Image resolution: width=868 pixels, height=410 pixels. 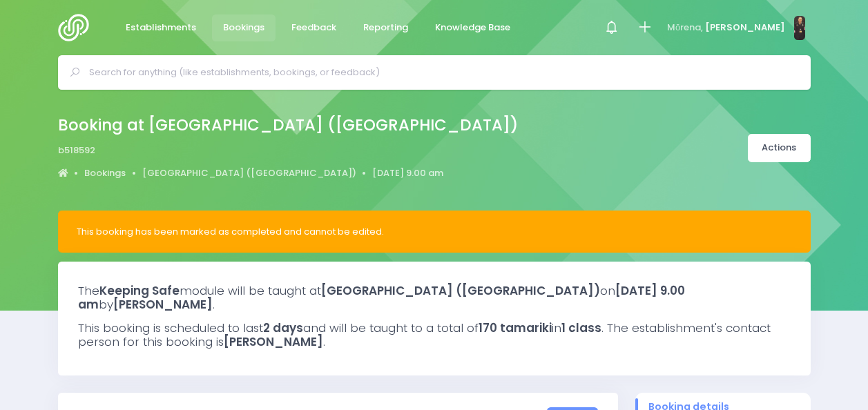 I want to click on strong: 1 class, so click(x=582, y=328).